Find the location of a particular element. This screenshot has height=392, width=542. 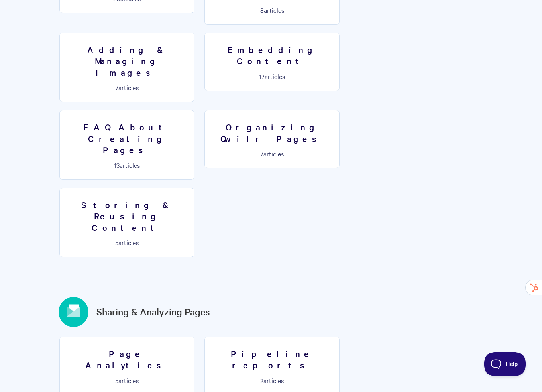

h3: Adding & Managing Images is located at coordinates (127, 61).